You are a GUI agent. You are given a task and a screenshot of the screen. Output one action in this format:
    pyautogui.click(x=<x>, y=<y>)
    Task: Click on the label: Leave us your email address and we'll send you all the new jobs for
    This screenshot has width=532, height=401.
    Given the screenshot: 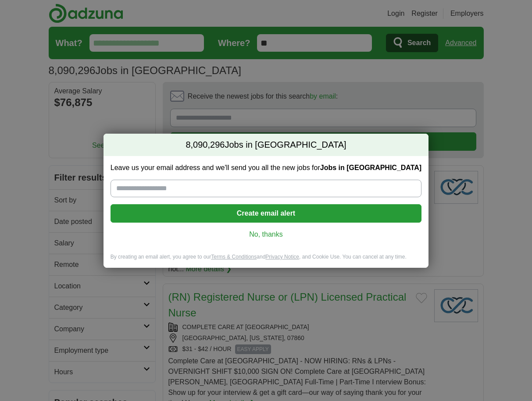 What is the action you would take?
    pyautogui.click(x=266, y=168)
    